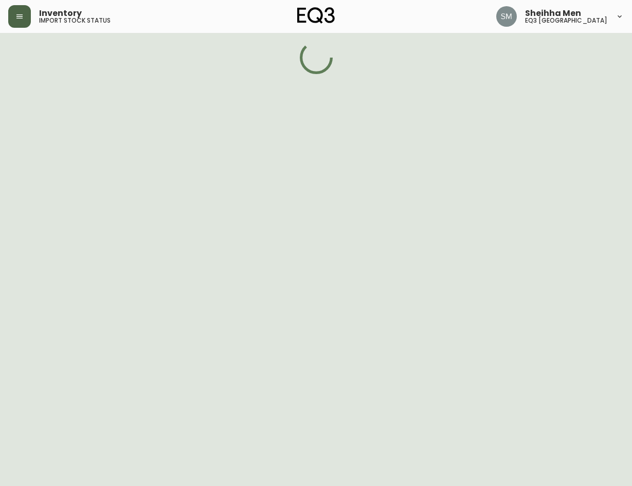  Describe the element at coordinates (75, 21) in the screenshot. I see `h5: import stock status` at that location.